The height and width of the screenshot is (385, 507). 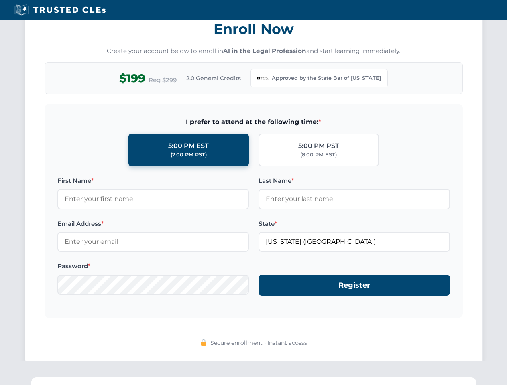 I want to click on div: 5:00 PM PST, so click(x=319, y=146).